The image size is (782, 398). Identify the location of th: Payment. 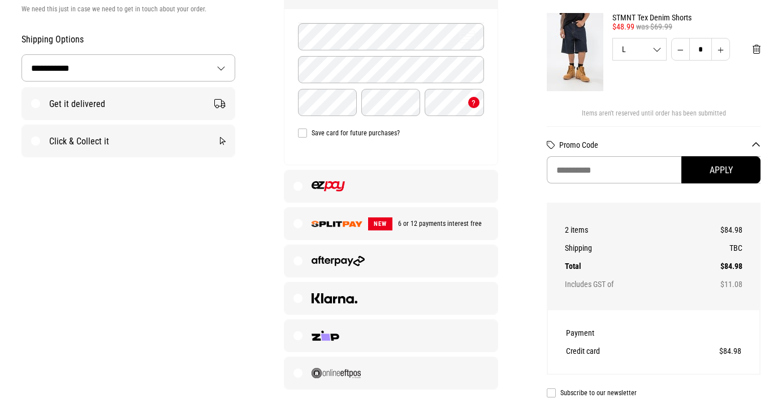
(620, 333).